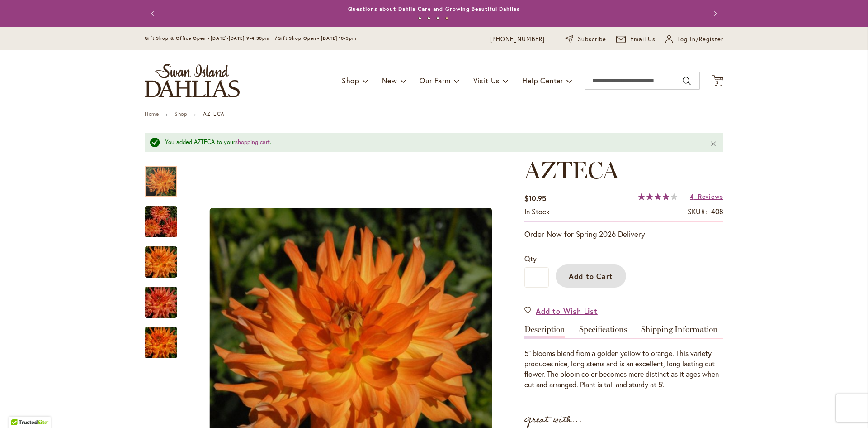 Image resolution: width=868 pixels, height=428 pixels. Describe the element at coordinates (214, 114) in the screenshot. I see `strong: AZTECA` at that location.